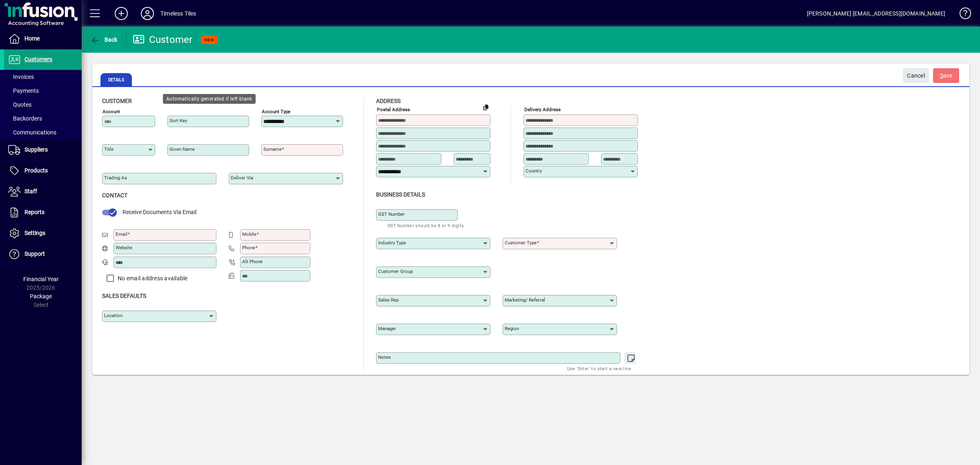 This screenshot has width=980, height=465. Describe the element at coordinates (35, 233) in the screenshot. I see `span: Settings` at that location.